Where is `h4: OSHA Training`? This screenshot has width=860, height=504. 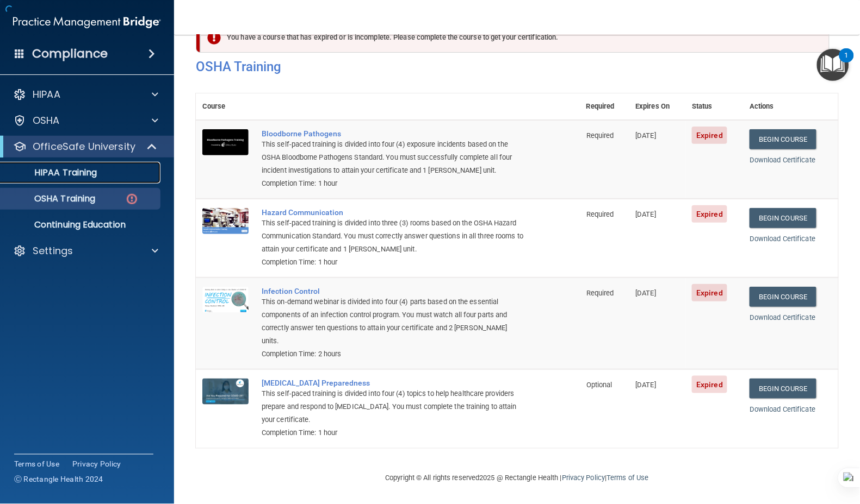
h4: OSHA Training is located at coordinates (517, 67).